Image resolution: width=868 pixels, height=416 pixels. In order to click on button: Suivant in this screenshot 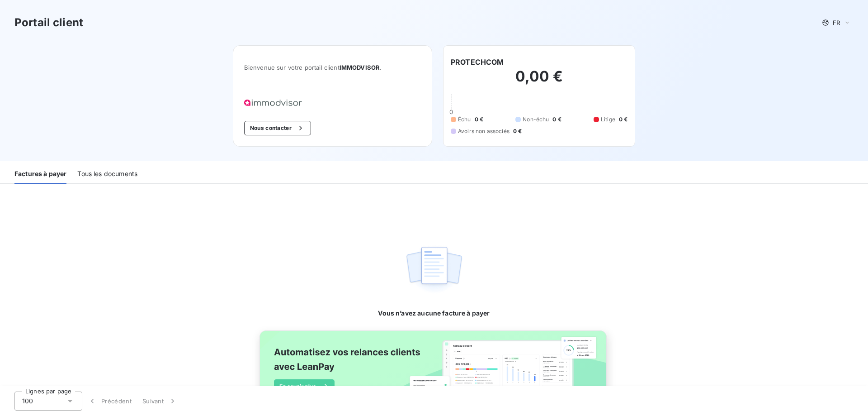, I will do `click(160, 401)`.